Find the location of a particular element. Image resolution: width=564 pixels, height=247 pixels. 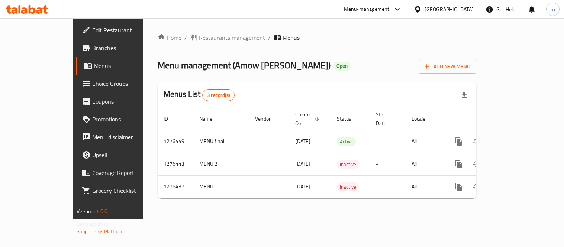

a: Choice Groups is located at coordinates (121, 84).